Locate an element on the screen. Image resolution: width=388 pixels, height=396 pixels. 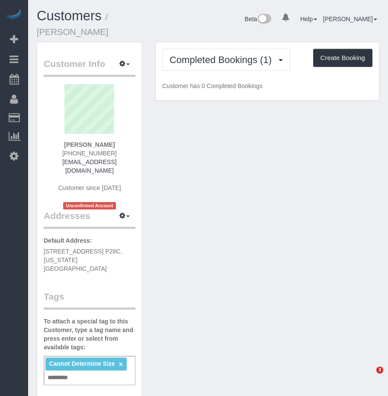
legend: Customer Info is located at coordinates (89, 67).